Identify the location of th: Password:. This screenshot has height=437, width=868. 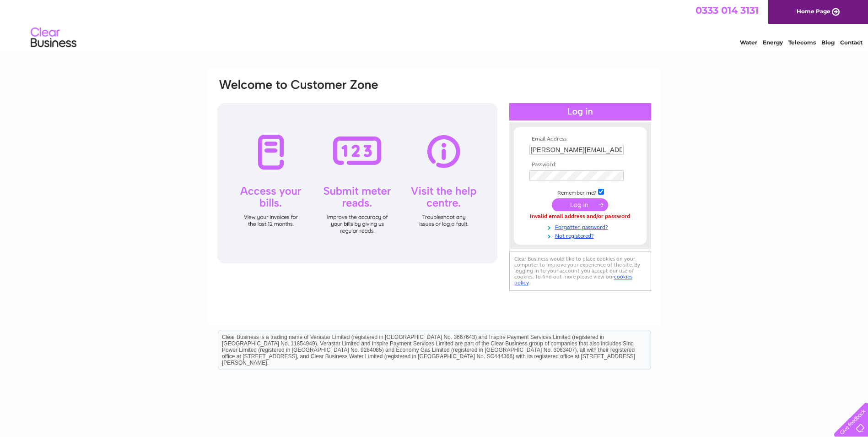
(580, 165).